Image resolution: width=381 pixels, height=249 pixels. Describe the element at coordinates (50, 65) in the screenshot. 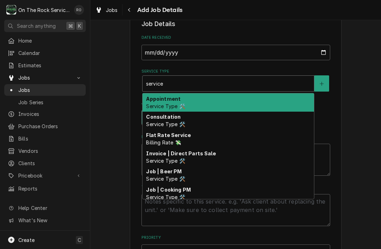

I see `span: Estimates` at that location.